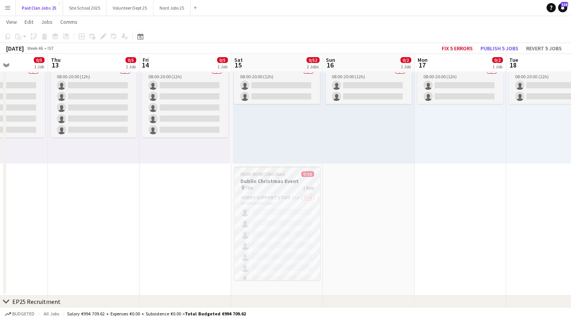  Describe the element at coordinates (514, 60) in the screenshot. I see `span: Tue` at that location.